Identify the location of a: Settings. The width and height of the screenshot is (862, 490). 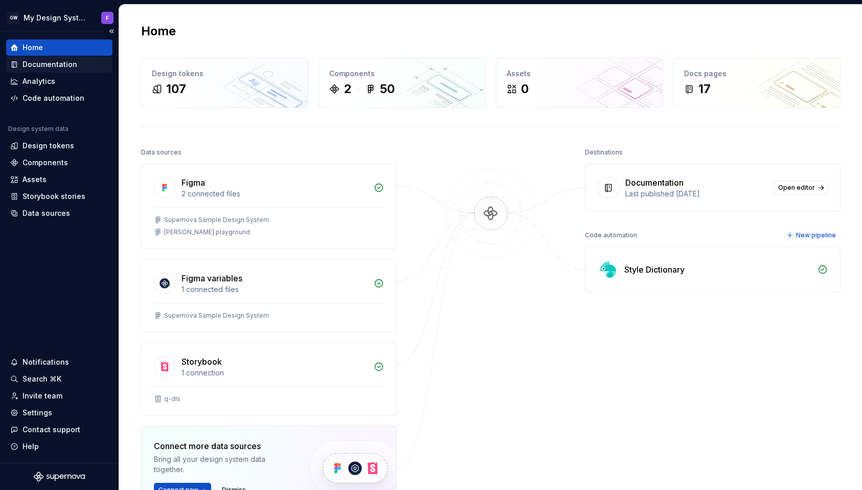
(59, 413).